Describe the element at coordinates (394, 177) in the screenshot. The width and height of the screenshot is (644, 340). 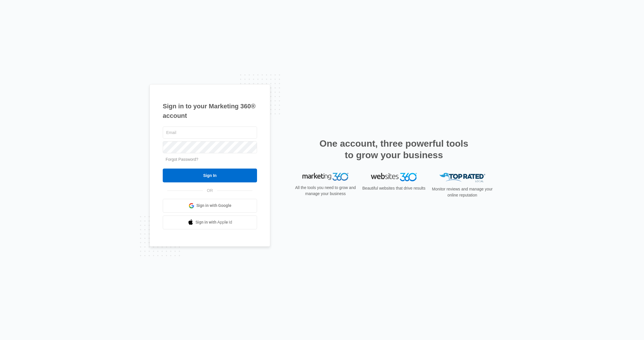
I see `img: Websites 360` at that location.